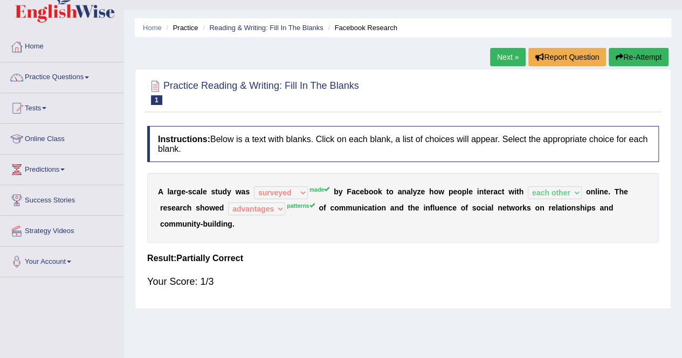  What do you see at coordinates (253, 92) in the screenshot?
I see `h2: Practice Reading & Writing: Fill In The Blanks` at bounding box center [253, 92].